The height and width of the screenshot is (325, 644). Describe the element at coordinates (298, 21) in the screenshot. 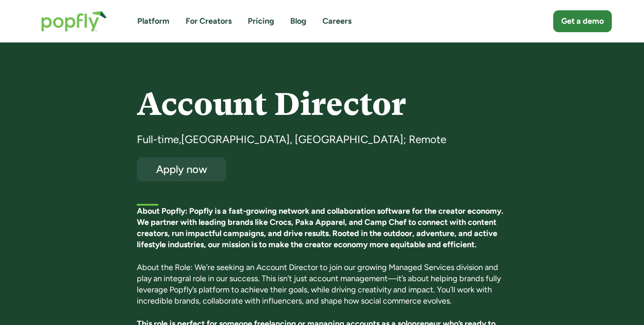

I see `a: Blog` at that location.